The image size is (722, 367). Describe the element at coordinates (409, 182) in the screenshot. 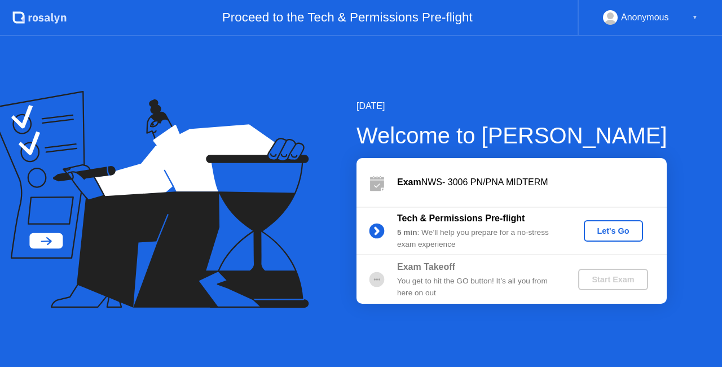

I see `b: Exam` at that location.